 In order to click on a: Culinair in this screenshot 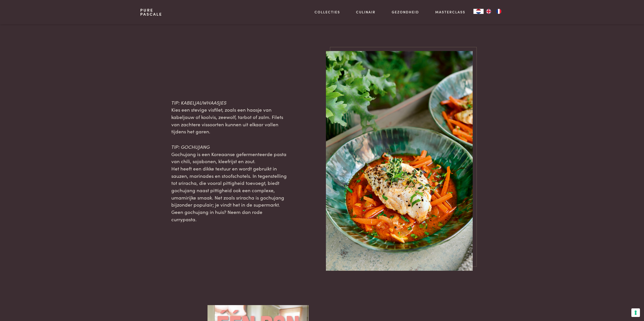, I will do `click(365, 12)`.